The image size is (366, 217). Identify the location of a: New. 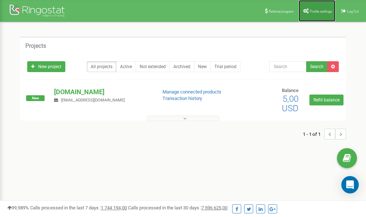
(203, 67).